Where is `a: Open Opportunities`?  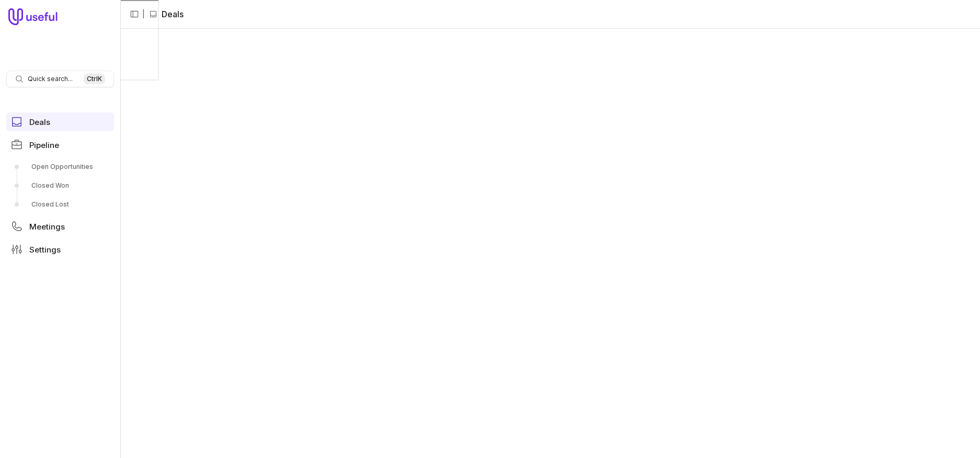
a: Open Opportunities is located at coordinates (60, 167).